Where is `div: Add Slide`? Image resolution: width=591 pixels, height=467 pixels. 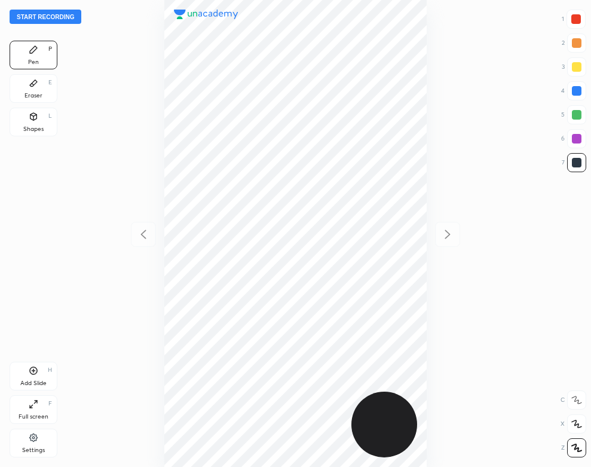
div: Add Slide is located at coordinates (33, 383).